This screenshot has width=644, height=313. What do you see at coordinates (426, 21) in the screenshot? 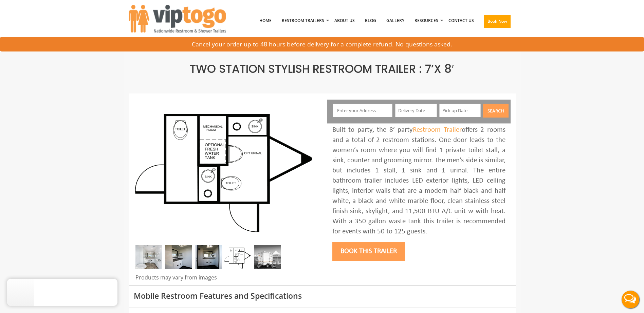
I see `a: Resources` at bounding box center [426, 21].